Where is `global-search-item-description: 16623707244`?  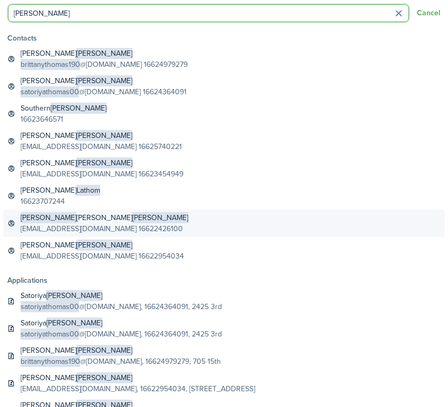
global-search-item-description: 16623707244 is located at coordinates (60, 201).